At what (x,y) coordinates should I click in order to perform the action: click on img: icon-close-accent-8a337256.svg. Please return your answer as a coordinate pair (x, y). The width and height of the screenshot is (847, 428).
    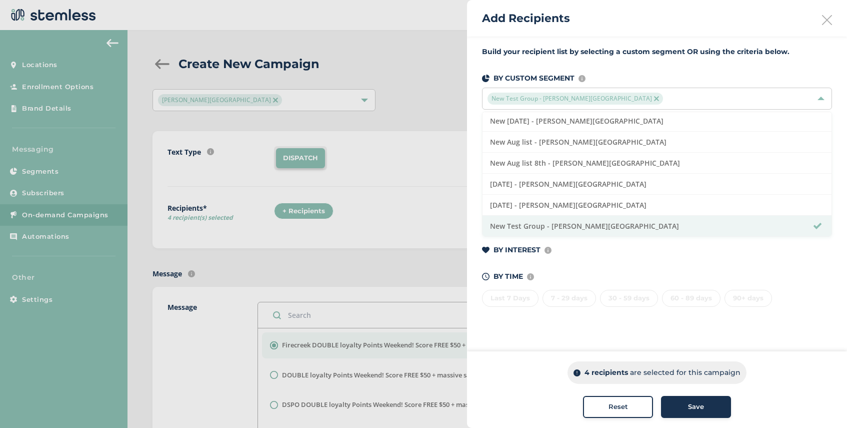
    Looking at the image, I should click on (657, 99).